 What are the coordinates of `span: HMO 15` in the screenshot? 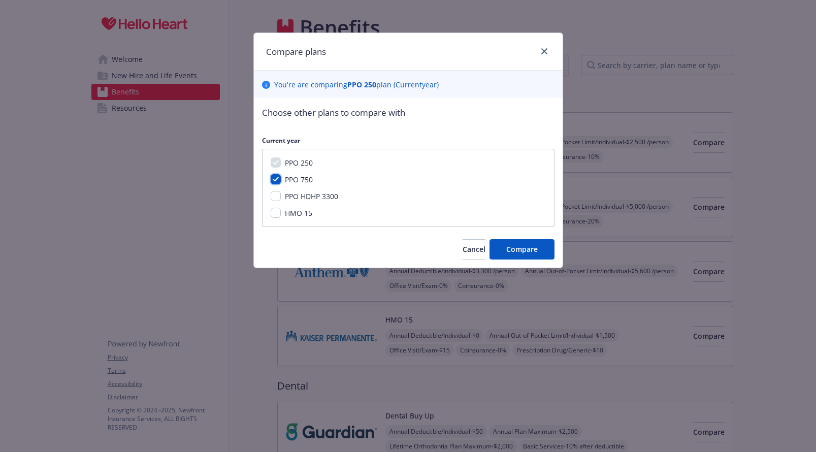 It's located at (298, 213).